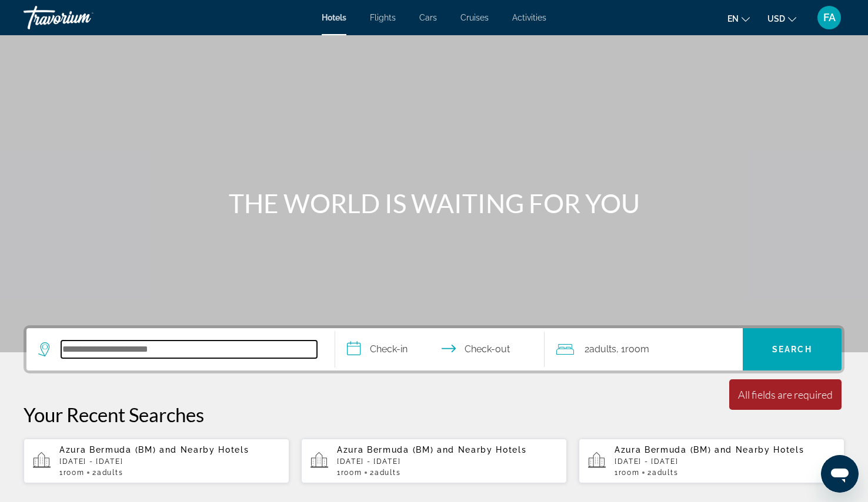  Describe the element at coordinates (781, 18) in the screenshot. I see `button: Change currency` at that location.